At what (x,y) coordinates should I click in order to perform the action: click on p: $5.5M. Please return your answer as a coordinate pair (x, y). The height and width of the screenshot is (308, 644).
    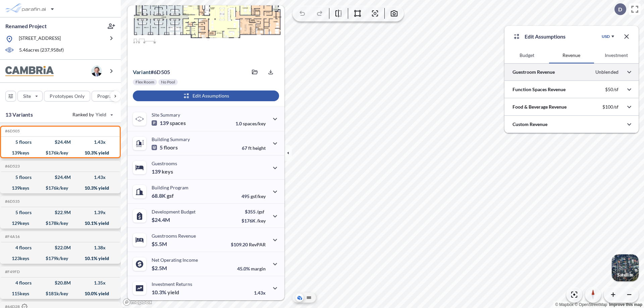
    Looking at the image, I should click on (160, 244).